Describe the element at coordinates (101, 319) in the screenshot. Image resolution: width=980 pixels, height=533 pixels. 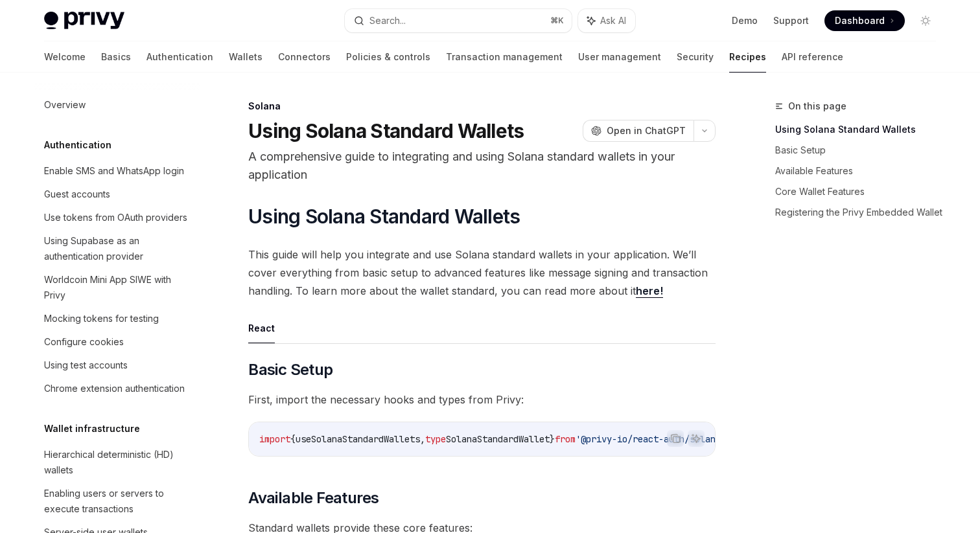
I see `div: Mocking tokens for testing` at that location.